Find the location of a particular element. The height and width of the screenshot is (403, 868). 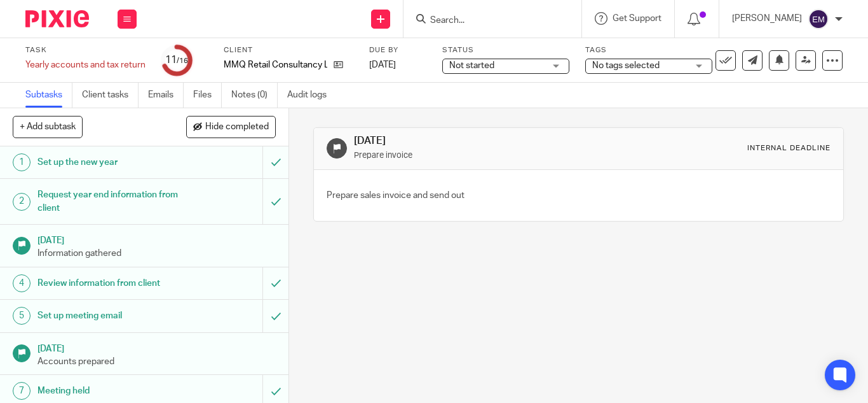

a: Files is located at coordinates (207, 95).